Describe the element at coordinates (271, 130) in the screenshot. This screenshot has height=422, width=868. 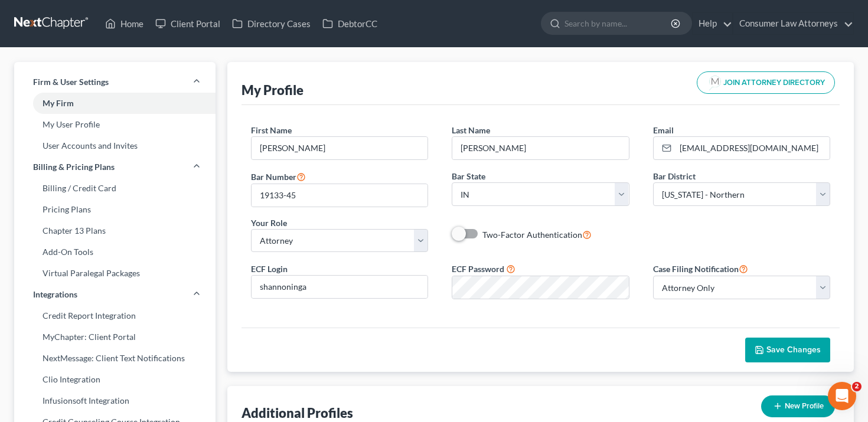
I see `span: First Name` at that location.